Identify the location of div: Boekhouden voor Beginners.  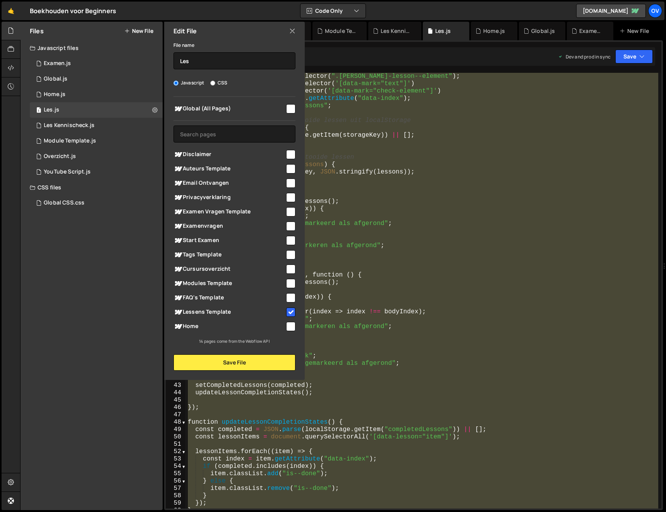
(73, 11).